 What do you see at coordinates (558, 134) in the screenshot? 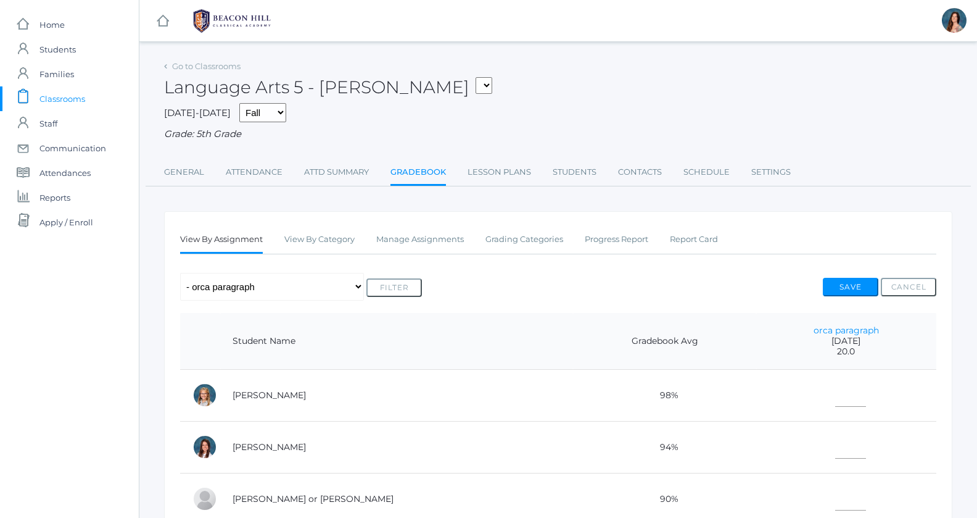
I see `div: Grade: 5th Grade` at bounding box center [558, 134].